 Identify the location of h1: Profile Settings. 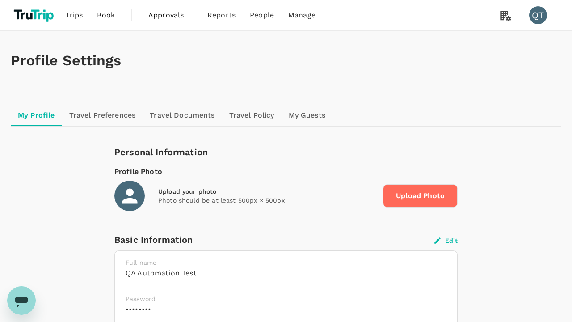
(286, 60).